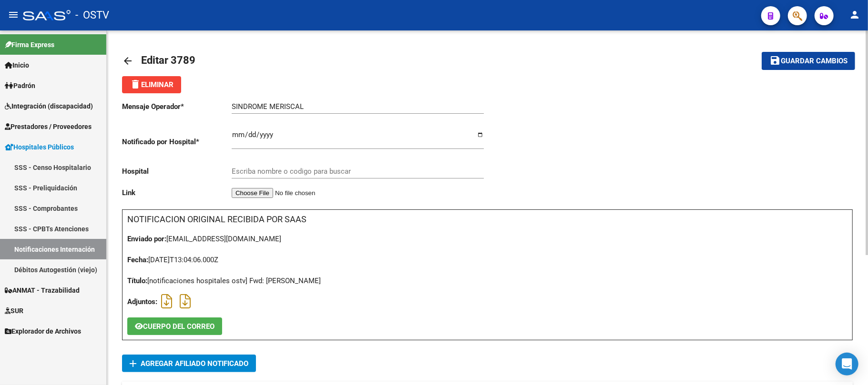 This screenshot has height=385, width=868. I want to click on span: Integración (discapacidad), so click(49, 106).